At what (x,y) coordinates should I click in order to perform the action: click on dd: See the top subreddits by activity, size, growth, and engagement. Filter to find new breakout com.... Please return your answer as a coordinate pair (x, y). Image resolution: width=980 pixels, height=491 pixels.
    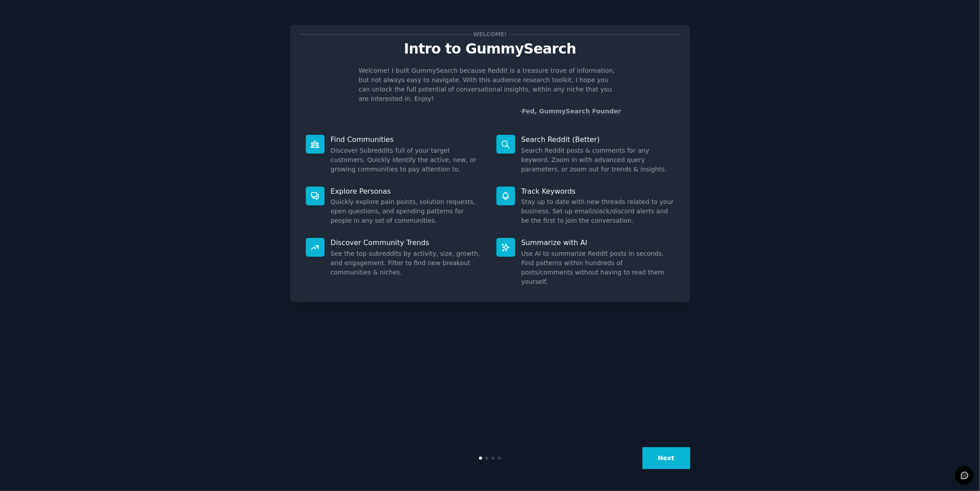
    Looking at the image, I should click on (407, 263).